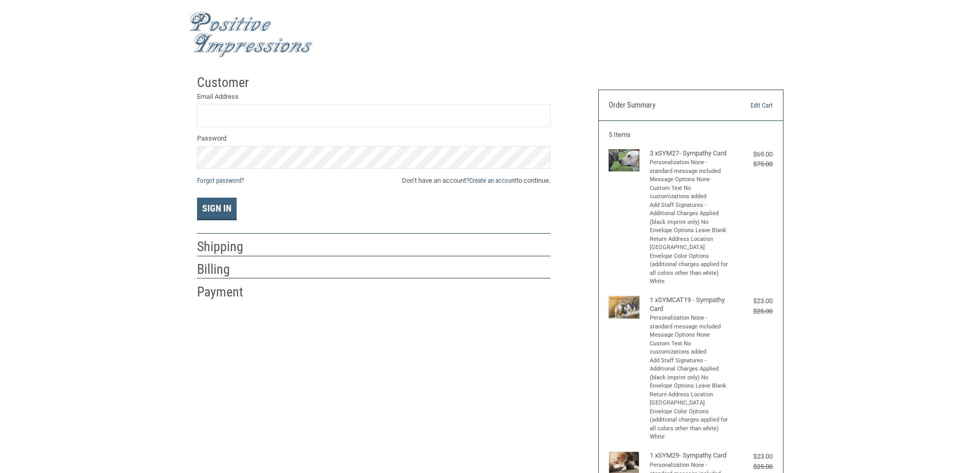 The height and width of the screenshot is (473, 980). What do you see at coordinates (664, 106) in the screenshot?
I see `h3: Order Summary` at bounding box center [664, 106].